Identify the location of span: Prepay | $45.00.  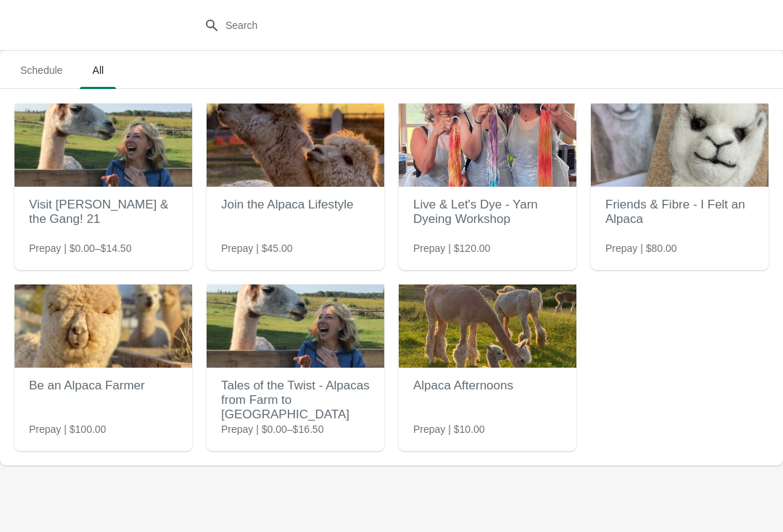
(257, 248).